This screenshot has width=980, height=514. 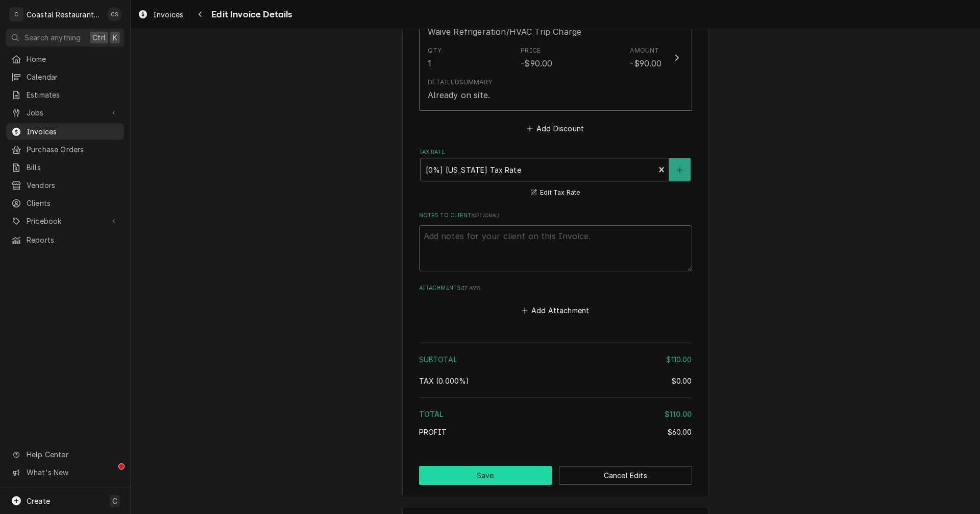 I want to click on div: CS, so click(x=114, y=14).